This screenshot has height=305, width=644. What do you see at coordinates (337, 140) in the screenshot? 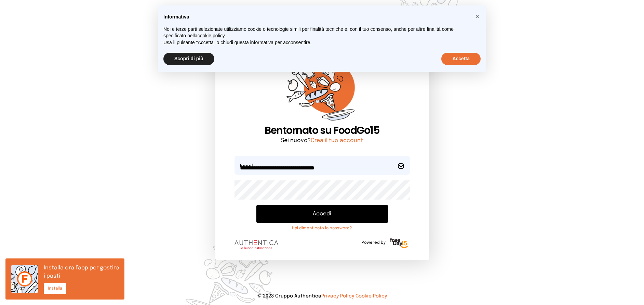
I see `a: Crea il tuo account` at bounding box center [337, 140].